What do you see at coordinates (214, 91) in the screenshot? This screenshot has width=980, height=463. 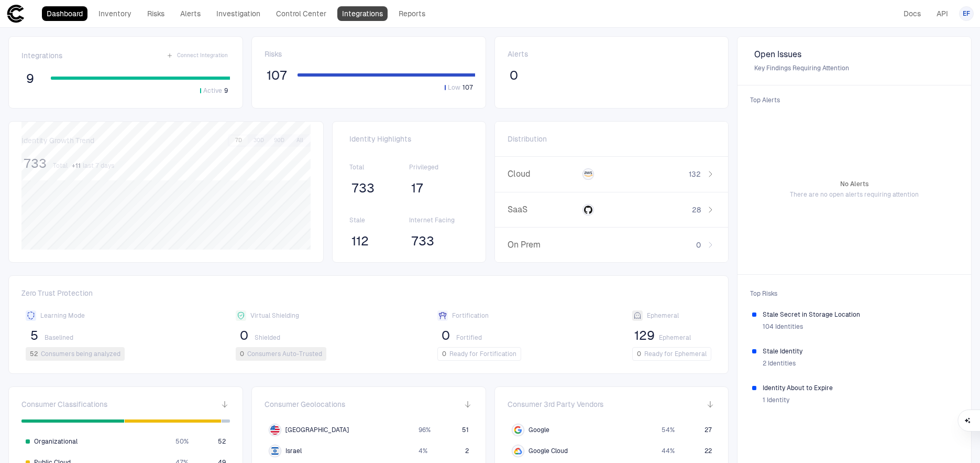 I see `button: Active9` at bounding box center [214, 91].